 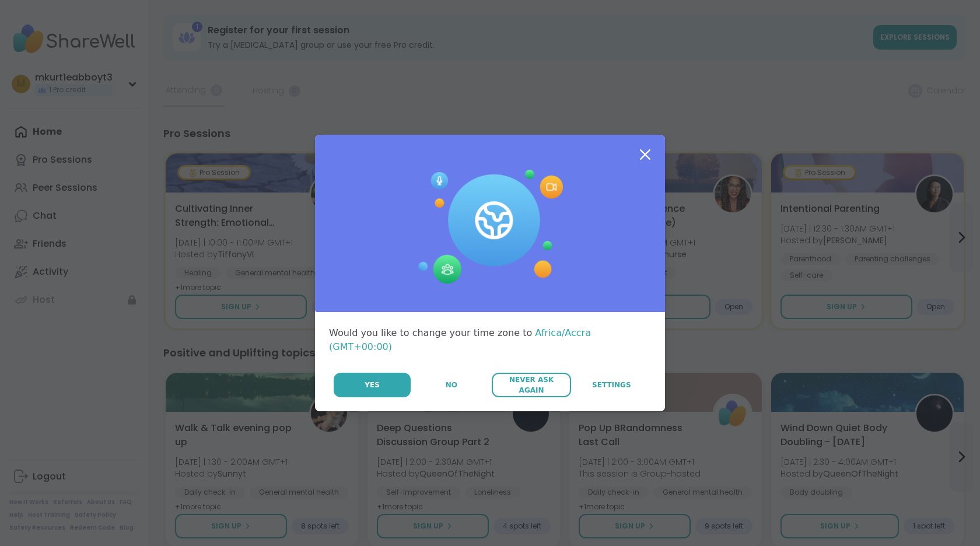 What do you see at coordinates (459, 340) in the screenshot?
I see `span: Africa/Accra (GMT+00:00)` at bounding box center [459, 340].